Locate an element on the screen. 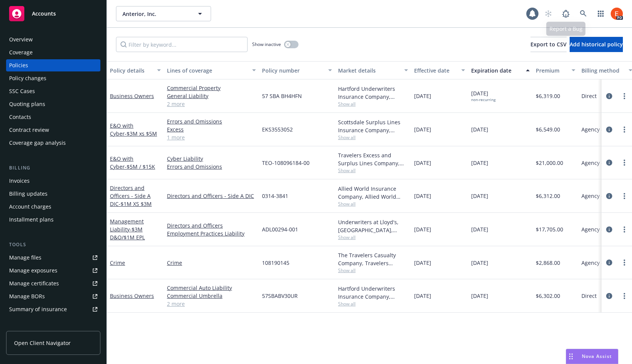  a: Accounts is located at coordinates (53, 14).